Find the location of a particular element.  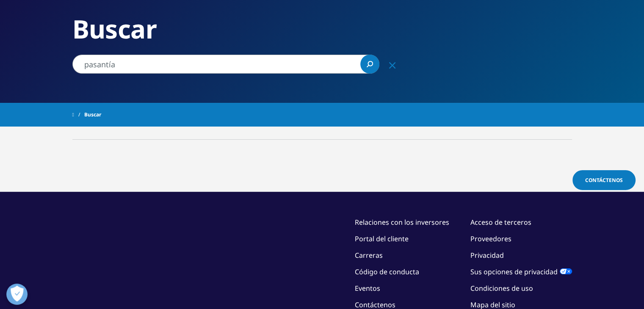

font: Proveedores is located at coordinates (491, 239).